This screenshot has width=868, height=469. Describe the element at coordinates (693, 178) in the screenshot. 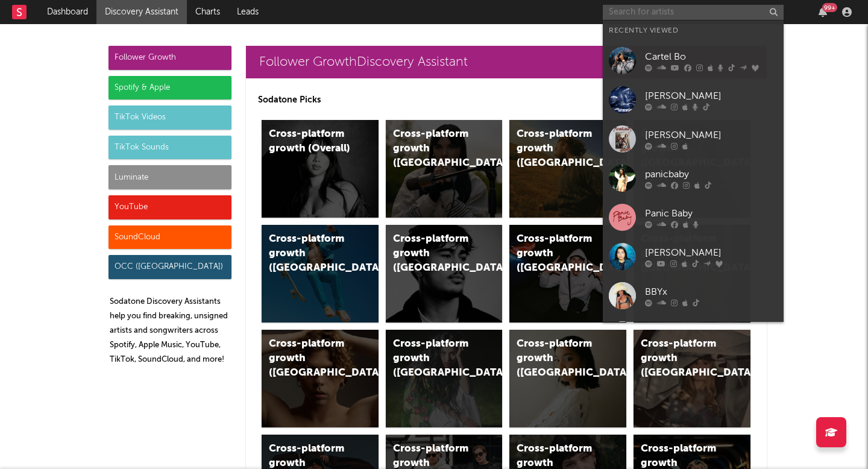

I see `a: panicbaby` at that location.